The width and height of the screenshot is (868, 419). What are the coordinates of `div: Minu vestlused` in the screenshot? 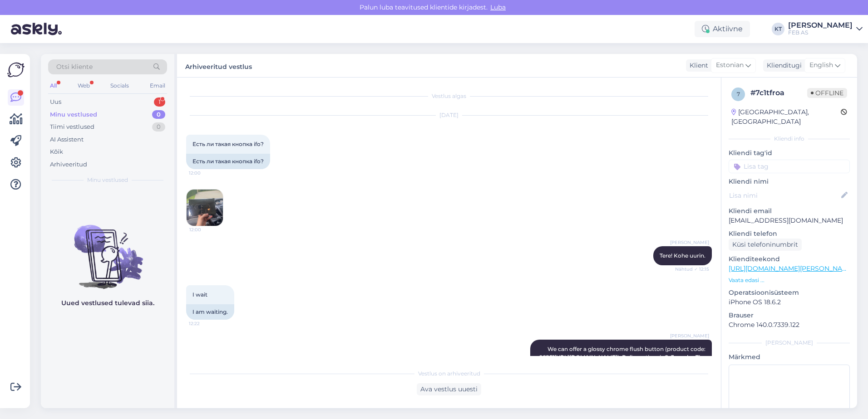 It's located at (74, 115).